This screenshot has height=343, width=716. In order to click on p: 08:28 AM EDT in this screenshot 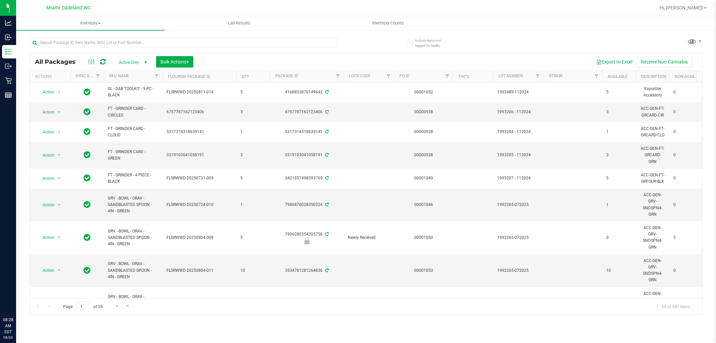, I will do `click(8, 326)`.